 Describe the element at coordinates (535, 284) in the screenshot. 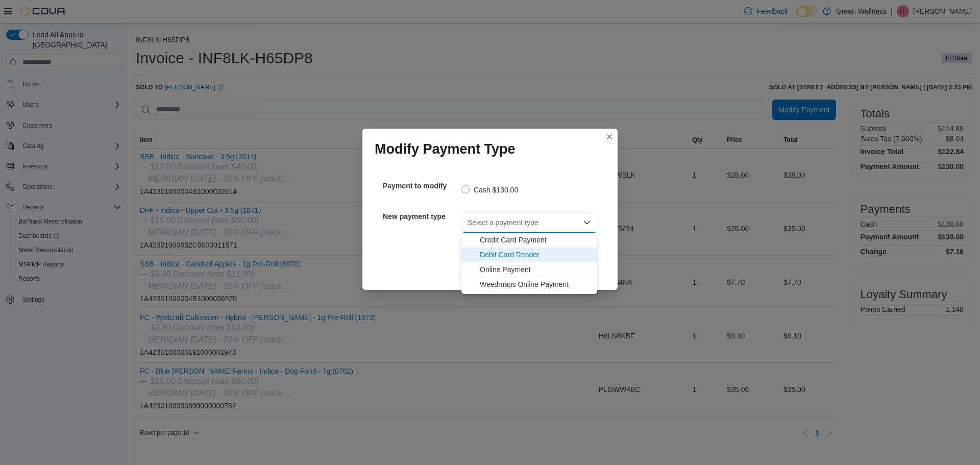

I see `span: Weedmaps Online Payment` at that location.